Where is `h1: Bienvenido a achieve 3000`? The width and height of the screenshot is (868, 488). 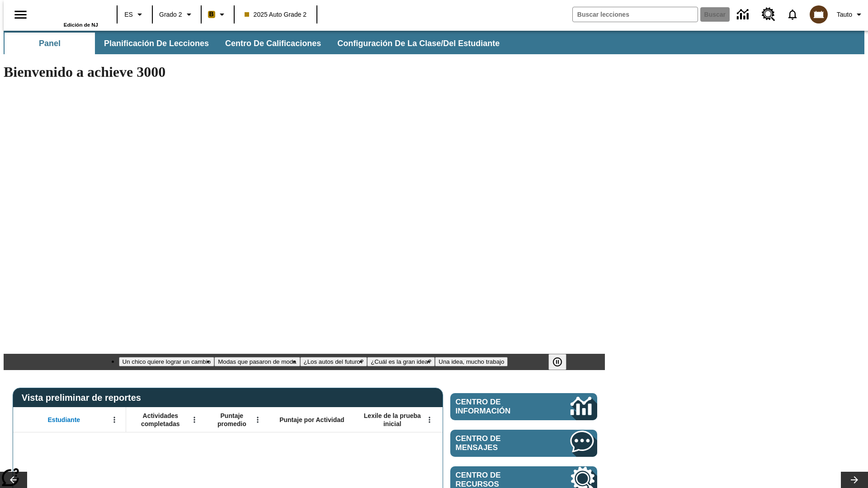 h1: Bienvenido a achieve 3000 is located at coordinates (305, 72).